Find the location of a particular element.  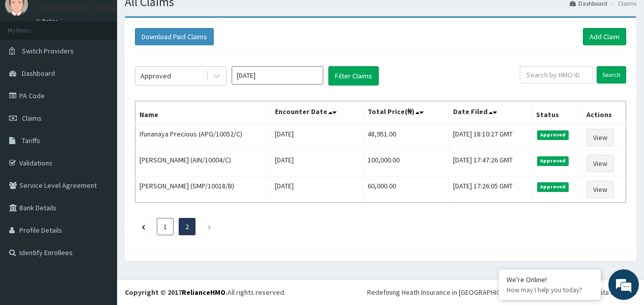

input: Select Month and Year is located at coordinates (277, 76).